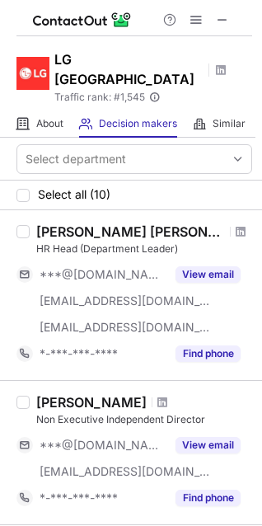  What do you see at coordinates (76, 159) in the screenshot?
I see `div: Select department` at bounding box center [76, 159].